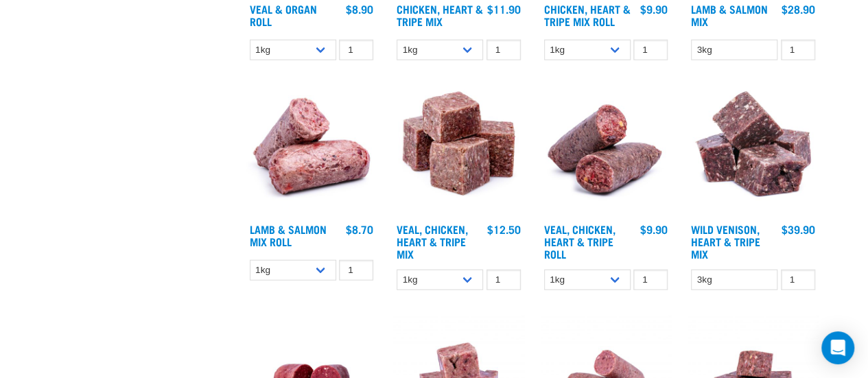  I want to click on div: $28.90, so click(798, 9).